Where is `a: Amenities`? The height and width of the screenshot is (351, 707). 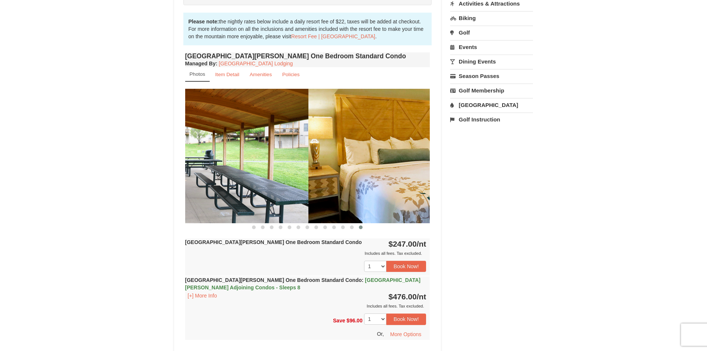
a: Amenities is located at coordinates (261, 74).